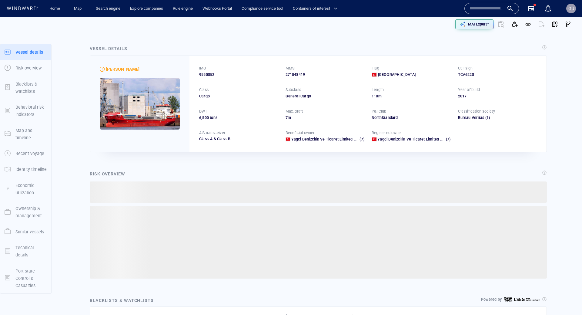  Describe the element at coordinates (262, 8) in the screenshot. I see `button: Compliance service tool` at that location.